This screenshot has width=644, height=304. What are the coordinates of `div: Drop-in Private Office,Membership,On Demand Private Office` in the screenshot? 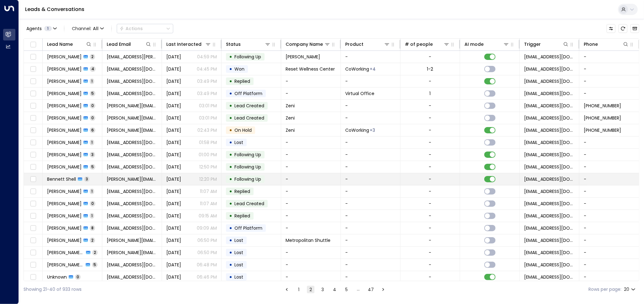 It's located at (373, 130).